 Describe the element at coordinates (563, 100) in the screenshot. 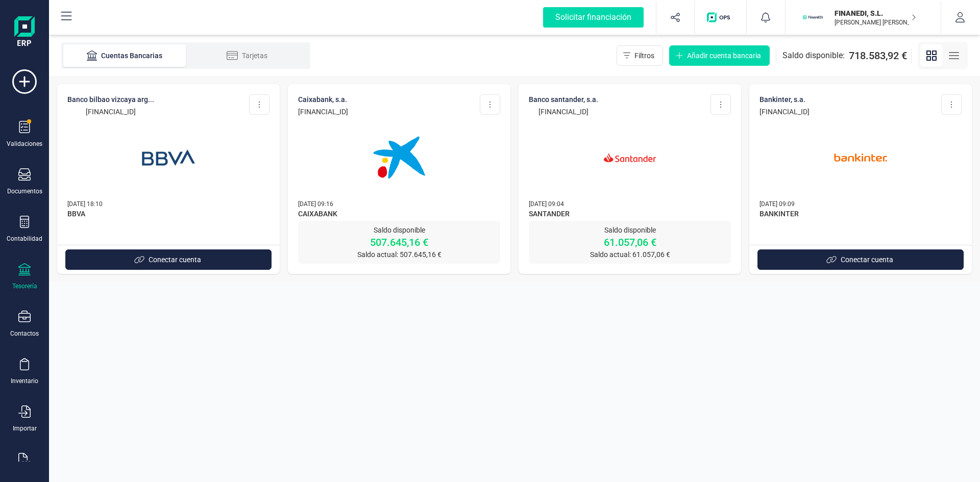

I see `p: BANCO SANTANDER, S.A.` at that location.